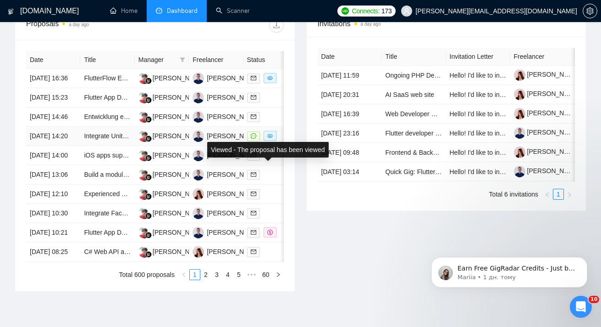 The height and width of the screenshot is (327, 601). I want to click on button: right, so click(570, 194).